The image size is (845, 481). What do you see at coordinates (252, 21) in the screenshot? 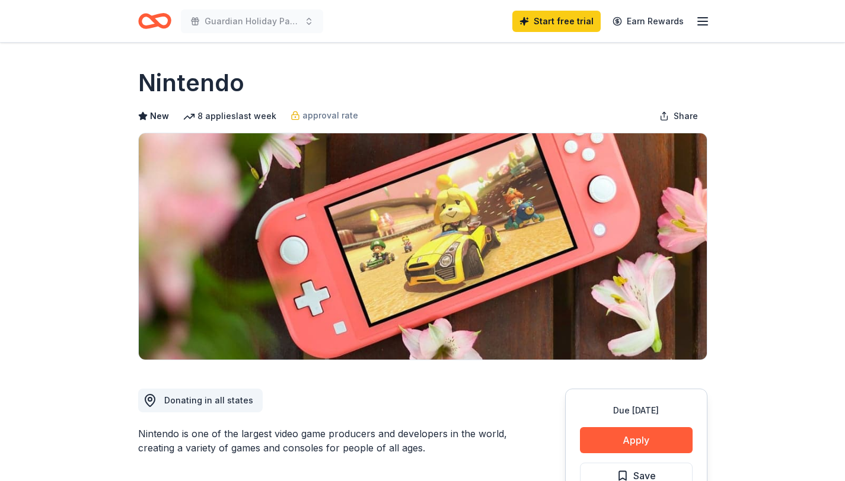
I see `span: Guardian Holiday Party` at bounding box center [252, 21].